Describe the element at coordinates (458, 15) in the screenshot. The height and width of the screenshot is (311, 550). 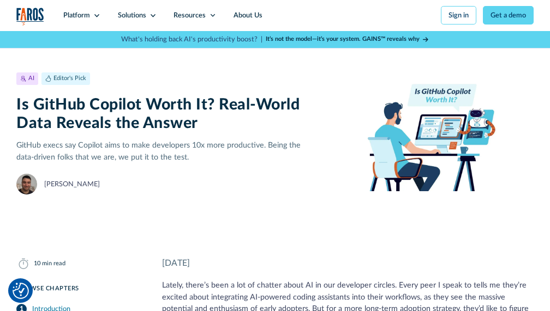
I see `a: Sign in` at that location.